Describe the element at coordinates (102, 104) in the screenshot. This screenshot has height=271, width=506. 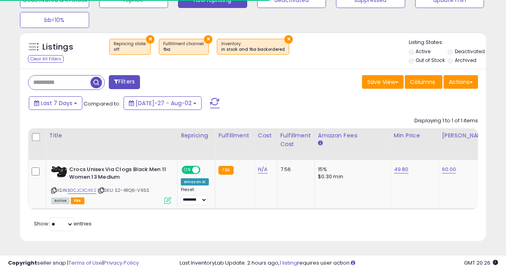
I see `span: Compared to:` at that location.